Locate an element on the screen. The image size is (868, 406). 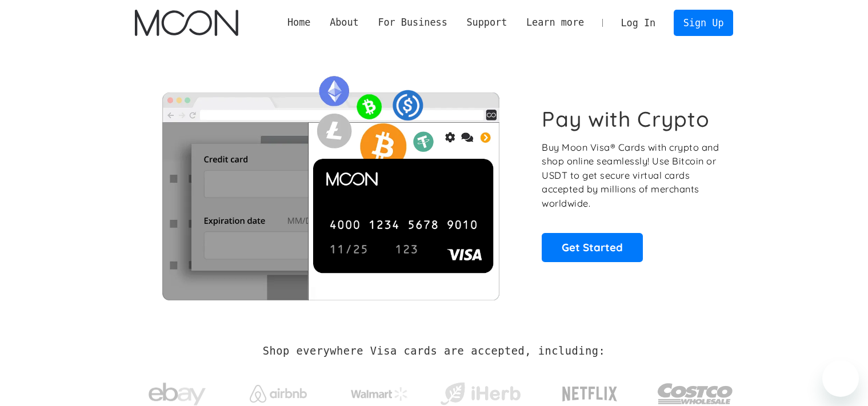
img: Airbnb is located at coordinates (278, 393).